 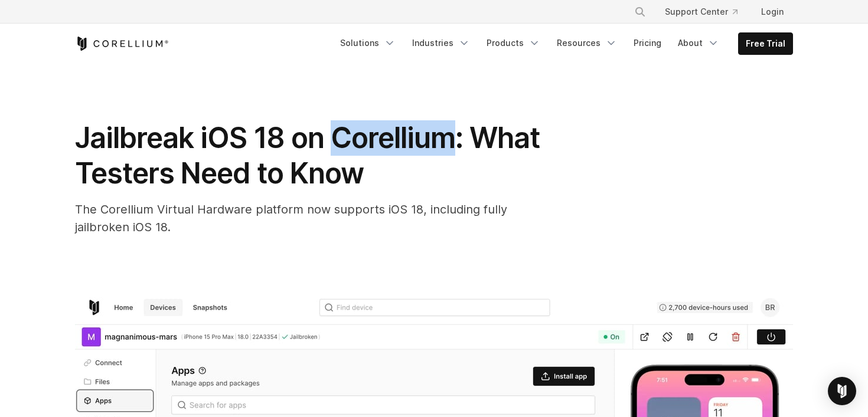 What do you see at coordinates (368, 43) in the screenshot?
I see `a: Solutions` at bounding box center [368, 43].